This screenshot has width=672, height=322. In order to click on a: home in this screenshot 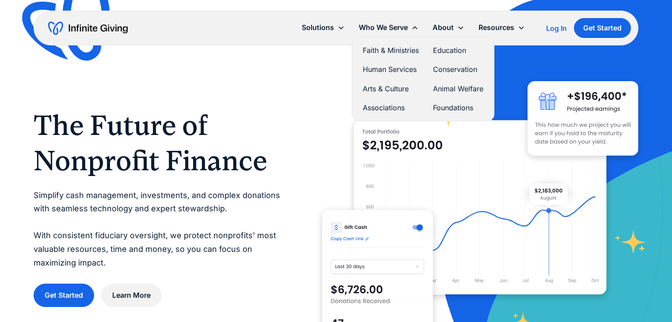, I will do `click(88, 28)`.